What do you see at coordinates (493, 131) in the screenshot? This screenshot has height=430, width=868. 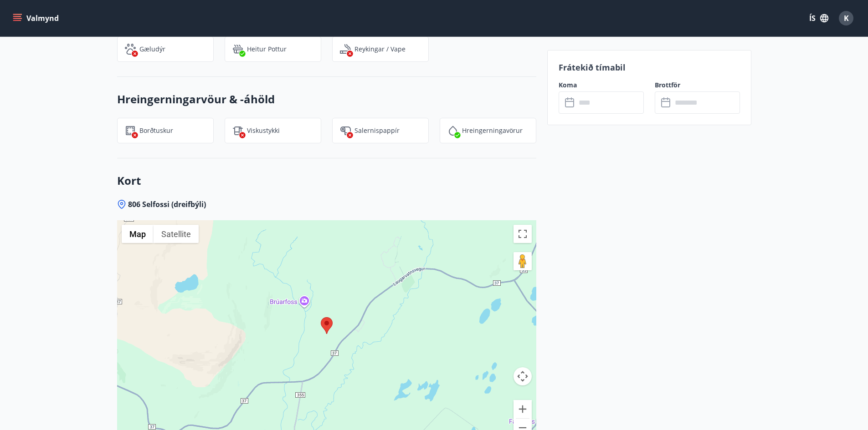 I see `p: Hreingerningavörur` at bounding box center [493, 131].